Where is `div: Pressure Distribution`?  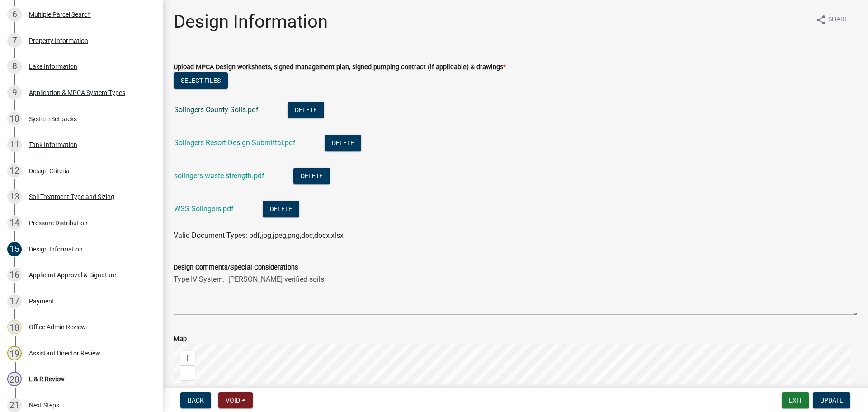
div: Pressure Distribution is located at coordinates (58, 223).